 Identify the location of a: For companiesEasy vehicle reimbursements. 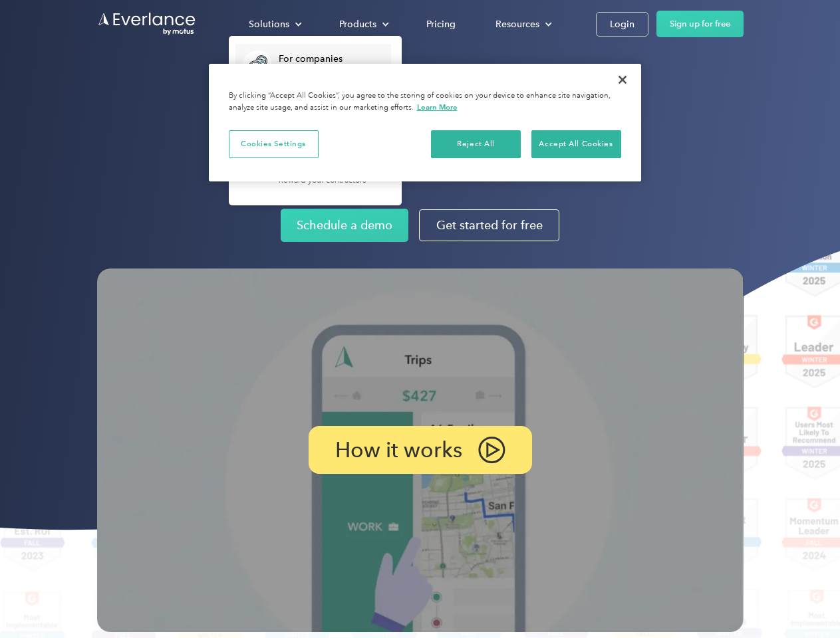
(313, 65).